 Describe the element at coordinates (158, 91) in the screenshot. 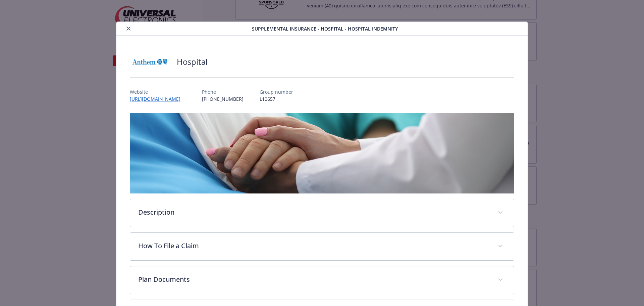

I see `p: Website` at that location.